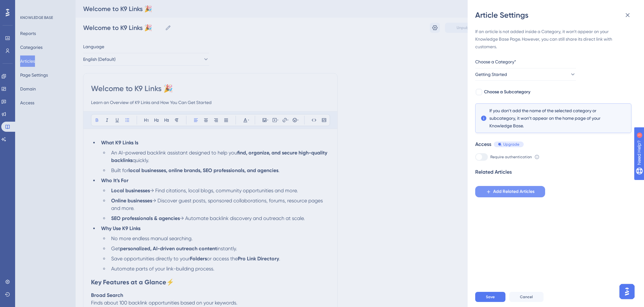 This screenshot has width=644, height=307. What do you see at coordinates (526, 297) in the screenshot?
I see `span: Cancel` at bounding box center [526, 297].